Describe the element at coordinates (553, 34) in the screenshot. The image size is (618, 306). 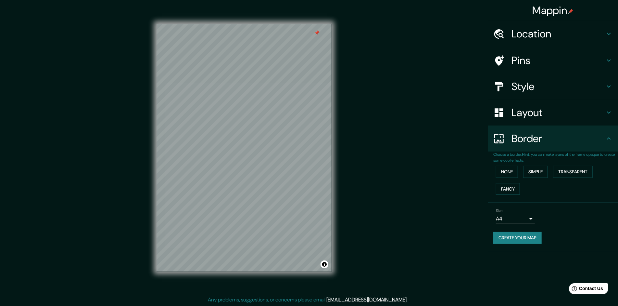
I see `div: Location` at that location.